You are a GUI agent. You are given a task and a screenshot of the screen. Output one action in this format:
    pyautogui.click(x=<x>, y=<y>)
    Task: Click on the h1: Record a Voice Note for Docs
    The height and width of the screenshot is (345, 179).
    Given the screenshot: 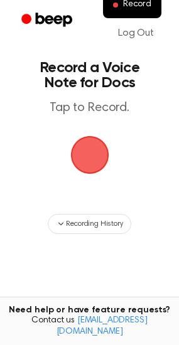 What is the action you would take?
    pyautogui.click(x=89, y=75)
    